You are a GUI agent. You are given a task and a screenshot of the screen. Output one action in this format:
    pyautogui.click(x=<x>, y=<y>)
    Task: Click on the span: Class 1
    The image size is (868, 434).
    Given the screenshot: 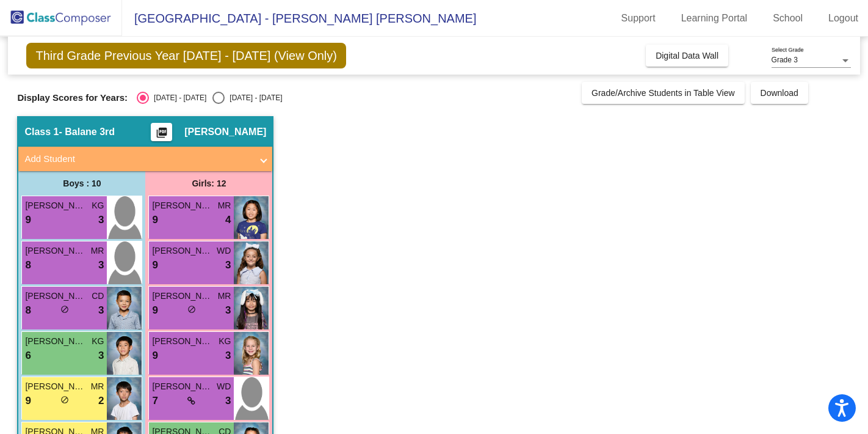 What is the action you would take?
    pyautogui.click(x=41, y=132)
    